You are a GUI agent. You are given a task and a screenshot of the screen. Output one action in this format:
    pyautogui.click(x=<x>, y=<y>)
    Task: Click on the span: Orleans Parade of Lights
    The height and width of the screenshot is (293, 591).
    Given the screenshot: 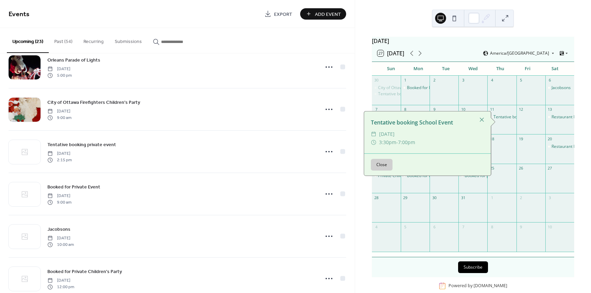 What is the action you would take?
    pyautogui.click(x=74, y=60)
    